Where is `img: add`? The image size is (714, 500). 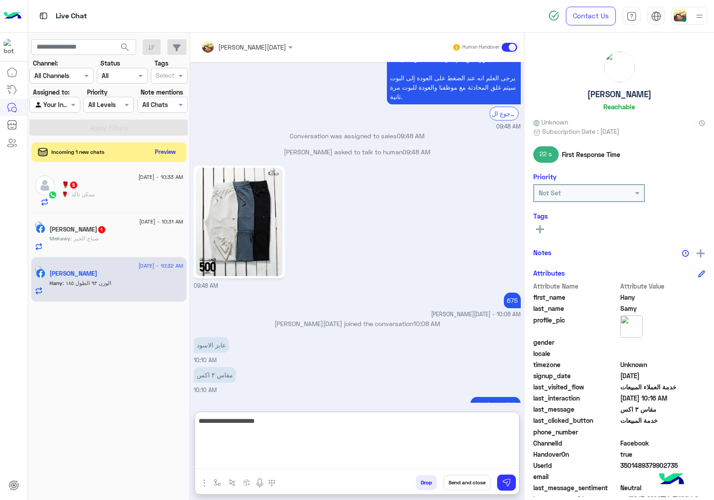
img: add is located at coordinates (701, 254).